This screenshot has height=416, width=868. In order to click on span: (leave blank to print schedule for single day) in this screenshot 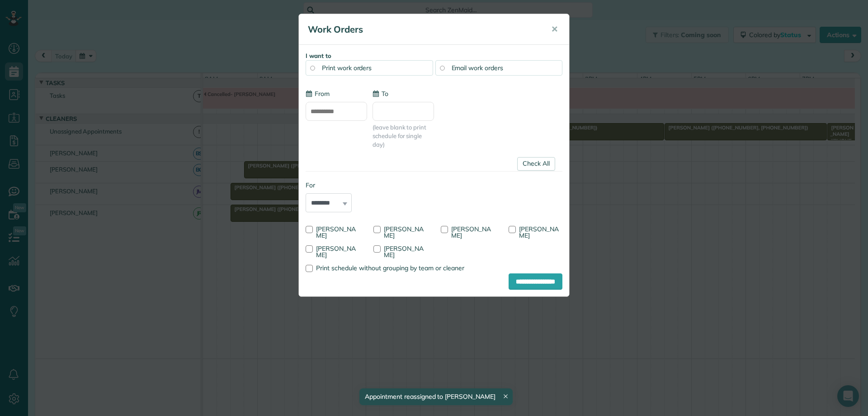, I will do `click(403, 135)`.